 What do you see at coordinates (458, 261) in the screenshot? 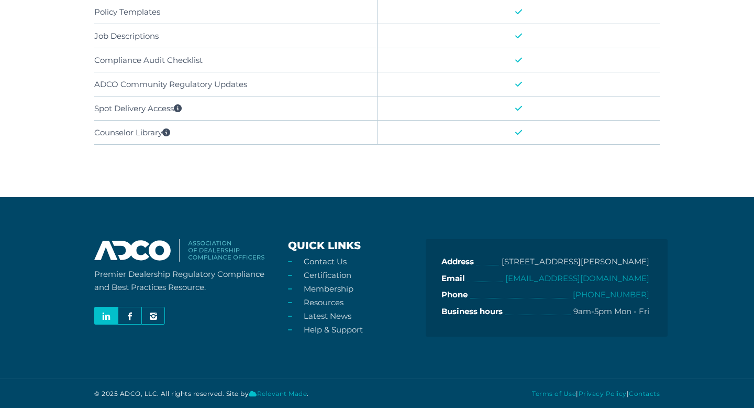
I see `b: Address` at bounding box center [458, 261].